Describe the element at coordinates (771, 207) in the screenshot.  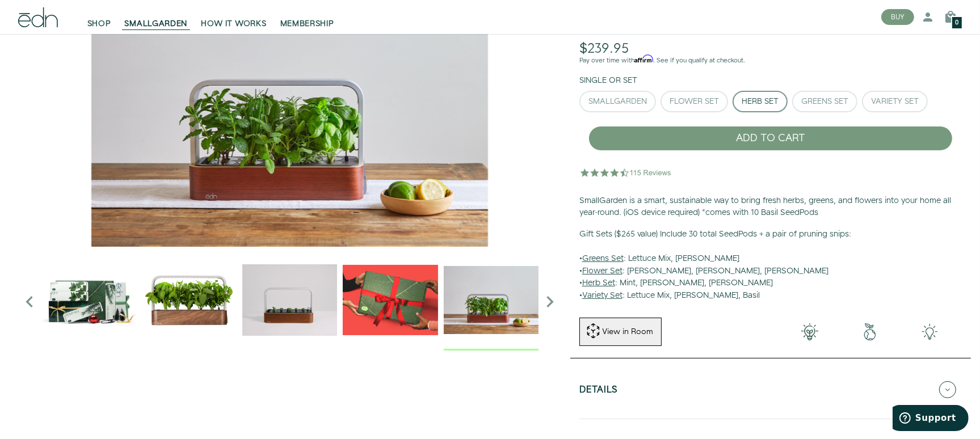
I see `p: SmallGarden is a smart, sustainable way to bring fresh herbs, greens, and flowers into your home ...` at that location.